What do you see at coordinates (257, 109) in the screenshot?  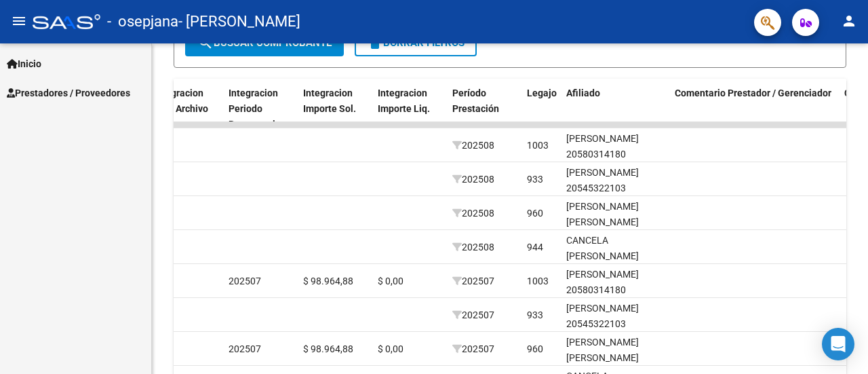 I see `span: Integracion Periodo Presentacion` at bounding box center [257, 109].